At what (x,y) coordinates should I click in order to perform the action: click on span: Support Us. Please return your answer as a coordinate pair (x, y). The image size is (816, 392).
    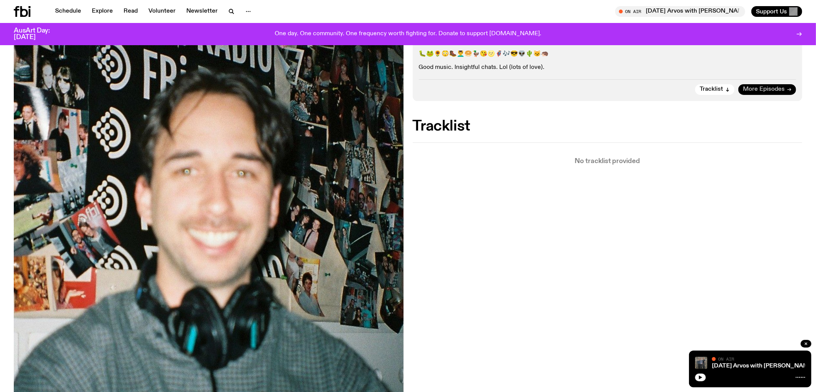
    Looking at the image, I should click on (772, 11).